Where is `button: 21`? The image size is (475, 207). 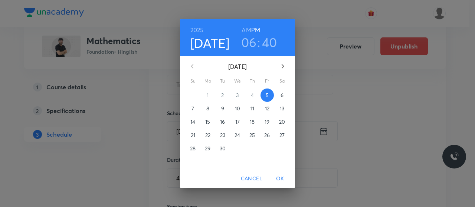 button: 21 is located at coordinates (193, 135).